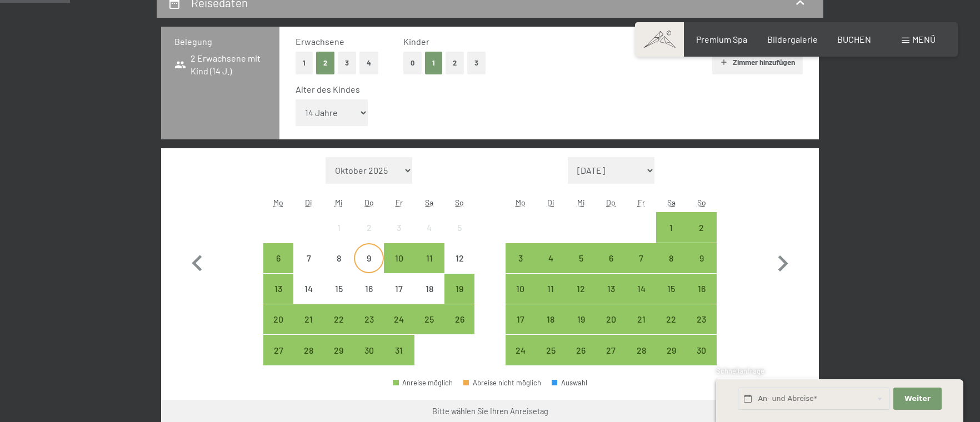 The width and height of the screenshot is (980, 422). I want to click on div: Mon Oct 20 2025, so click(278, 319).